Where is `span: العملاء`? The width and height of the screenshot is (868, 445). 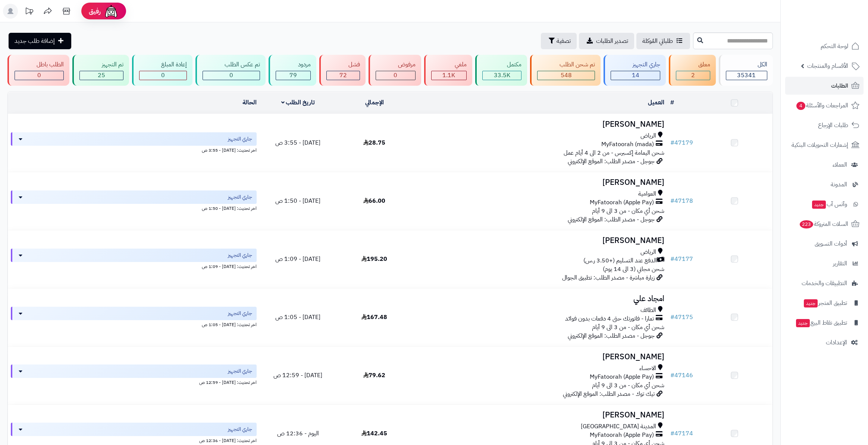 span: العملاء is located at coordinates (839, 165).